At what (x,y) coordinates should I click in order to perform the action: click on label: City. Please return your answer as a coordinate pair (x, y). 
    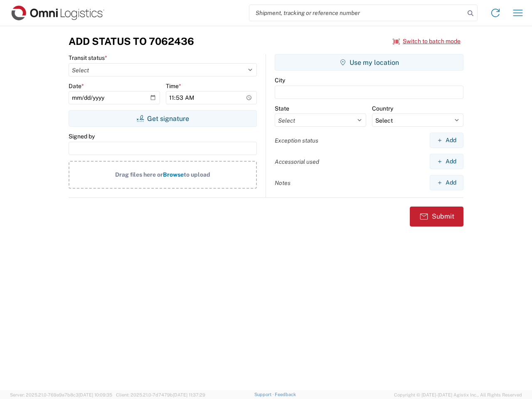
    Looking at the image, I should click on (280, 80).